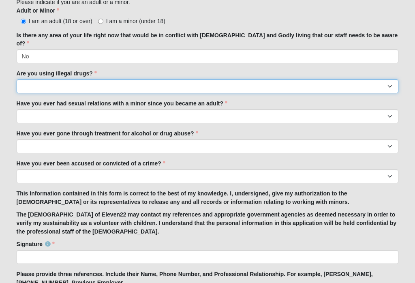 Image resolution: width=415 pixels, height=283 pixels. I want to click on label: Have you ever had sexual relations with a minor since you became an adult?, so click(122, 103).